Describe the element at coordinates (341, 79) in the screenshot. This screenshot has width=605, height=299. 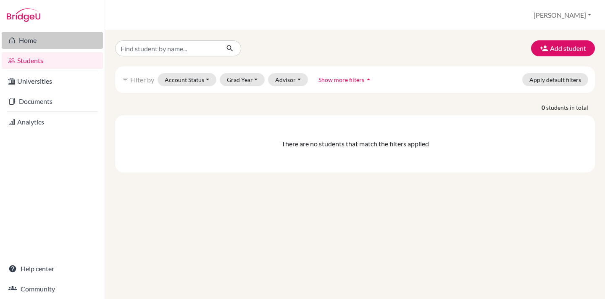
I see `span: Show more filters` at that location.